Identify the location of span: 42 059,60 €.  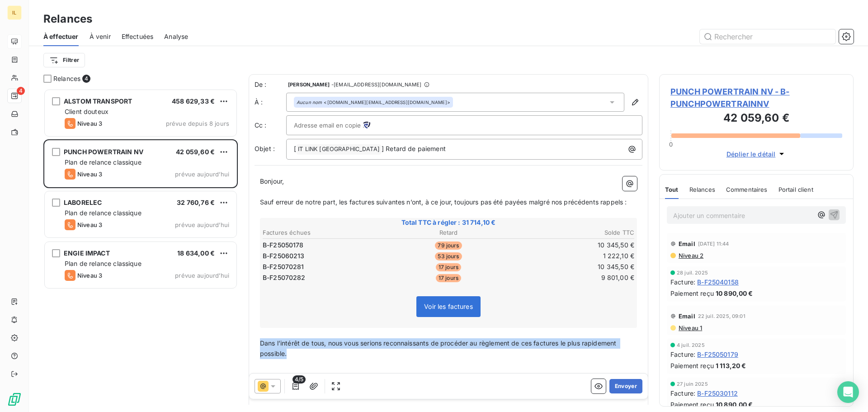
(195, 151).